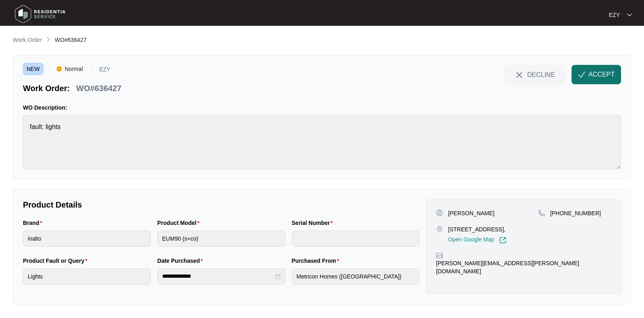  I want to click on input: Date Purchased, so click(218, 276).